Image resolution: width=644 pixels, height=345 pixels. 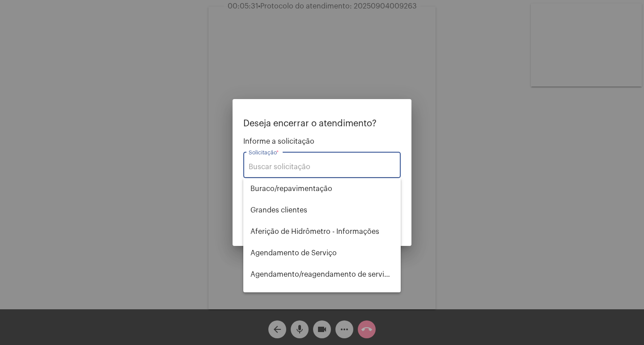 What do you see at coordinates (322, 210) in the screenshot?
I see `span: ⁠Grandes clientes` at bounding box center [322, 210].